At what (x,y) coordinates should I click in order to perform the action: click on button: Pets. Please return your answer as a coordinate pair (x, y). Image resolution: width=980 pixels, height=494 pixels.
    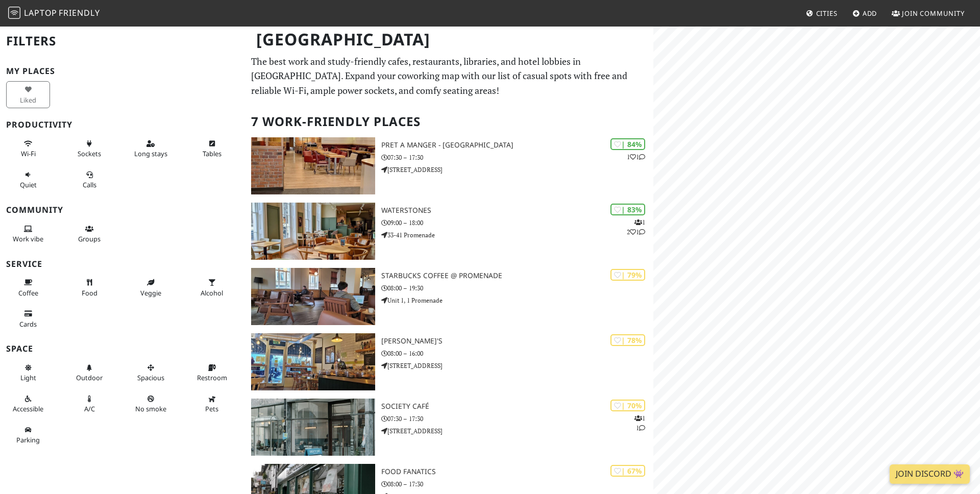
    Looking at the image, I should click on (212, 404).